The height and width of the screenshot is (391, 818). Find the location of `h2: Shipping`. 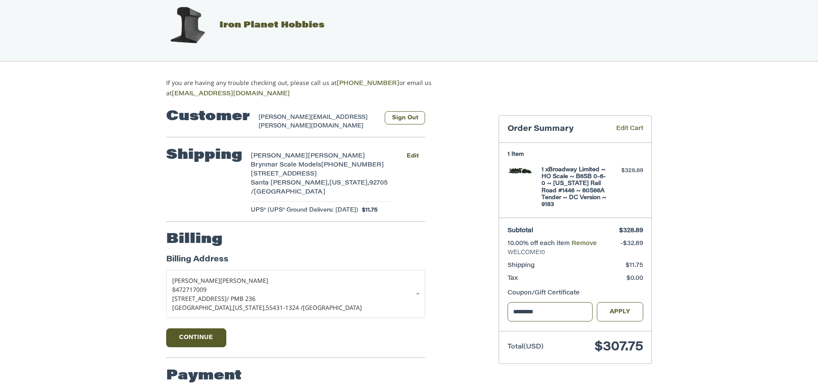

h2: Shipping is located at coordinates (204, 155).